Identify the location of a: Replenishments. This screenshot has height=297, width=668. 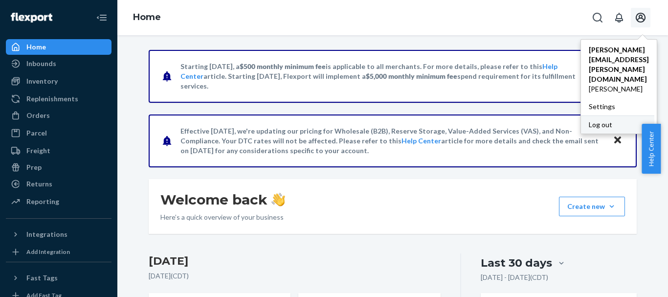
(59, 99).